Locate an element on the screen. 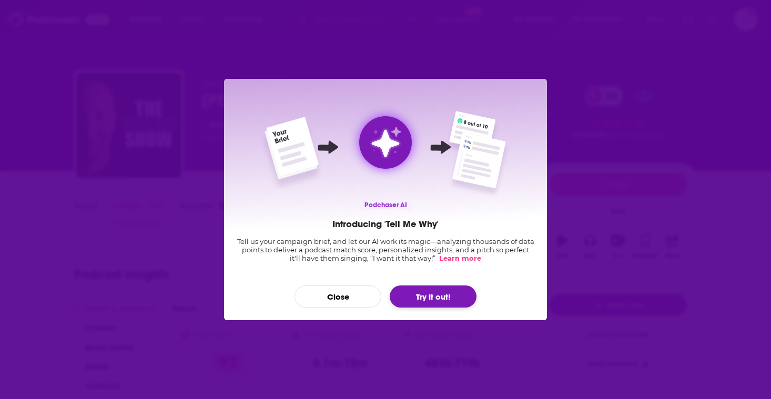 Image resolution: width=771 pixels, height=399 pixels. button: Close is located at coordinates (338, 297).